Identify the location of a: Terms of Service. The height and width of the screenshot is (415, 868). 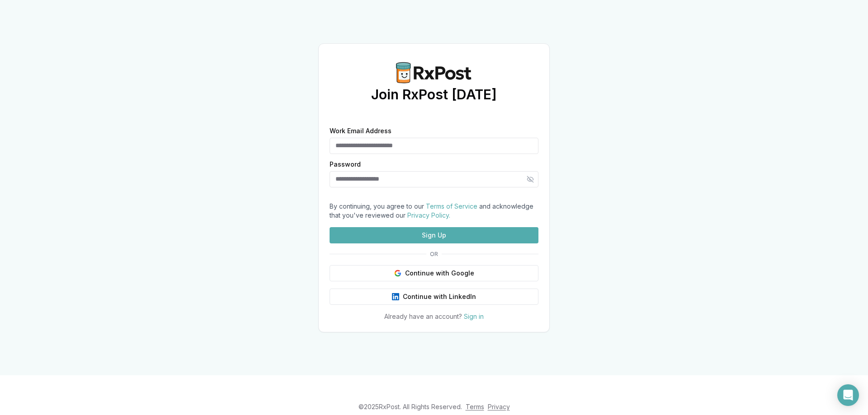
(452, 206).